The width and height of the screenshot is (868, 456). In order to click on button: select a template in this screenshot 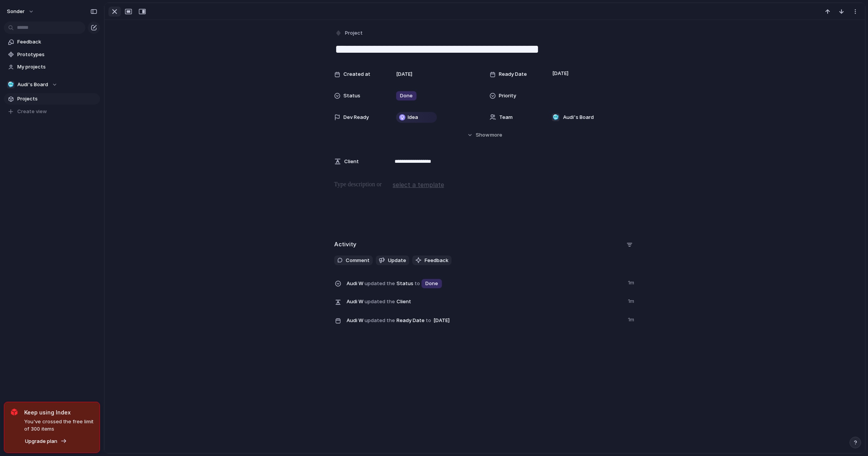, I will do `click(418, 185)`.